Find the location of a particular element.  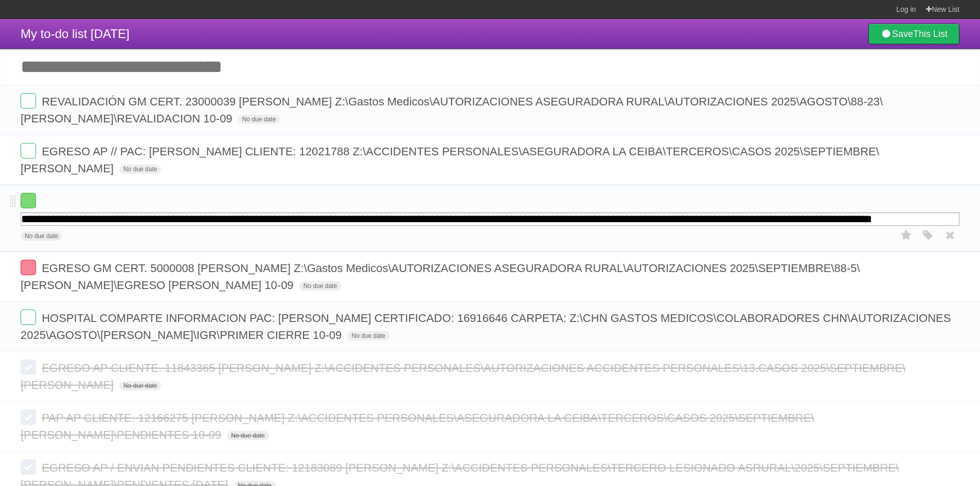

b: This List is located at coordinates (930, 34).